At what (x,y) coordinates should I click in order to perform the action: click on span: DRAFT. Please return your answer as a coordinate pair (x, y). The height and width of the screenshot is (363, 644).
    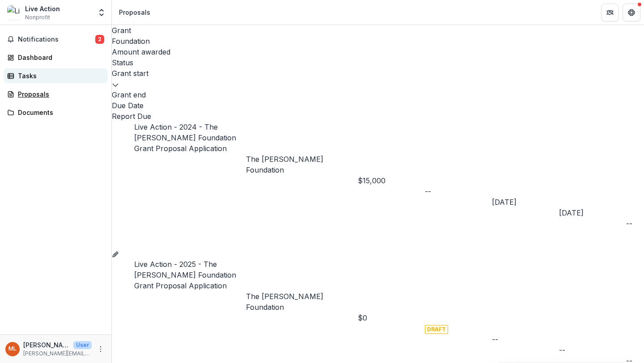
    Looking at the image, I should click on (436, 329).